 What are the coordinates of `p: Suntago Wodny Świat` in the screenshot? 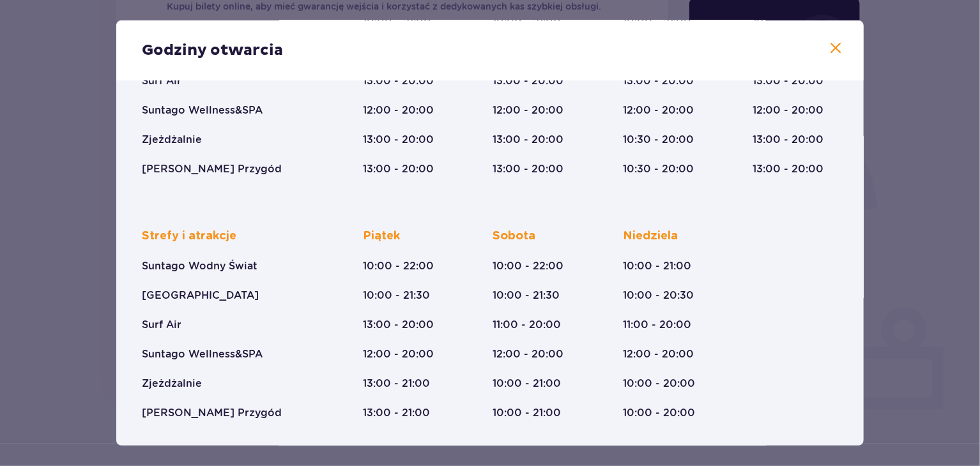 It's located at (200, 267).